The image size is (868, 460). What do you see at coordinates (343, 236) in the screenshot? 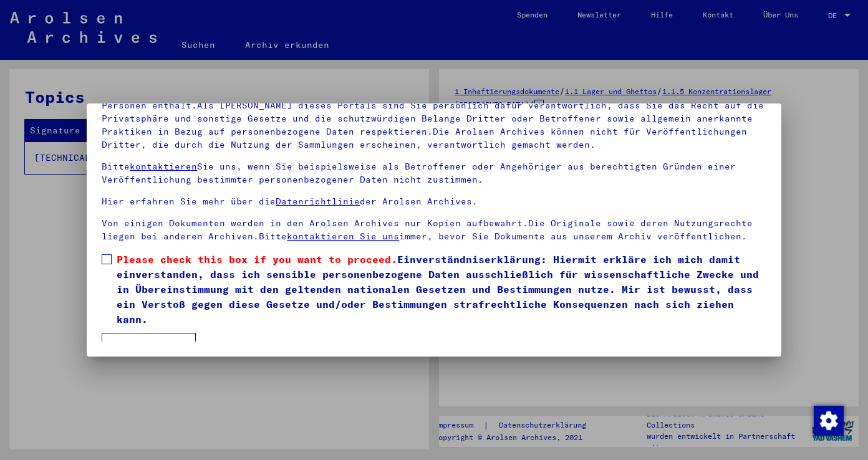
I see `a: kontaktieren Sie uns` at bounding box center [343, 236].